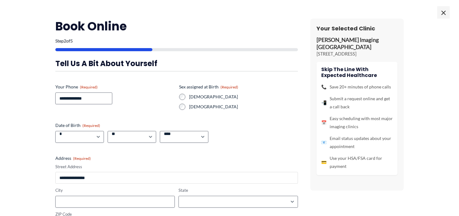 This screenshot has width=459, height=216. I want to click on li: Use your HSA/FSA card for payment, so click(357, 163).